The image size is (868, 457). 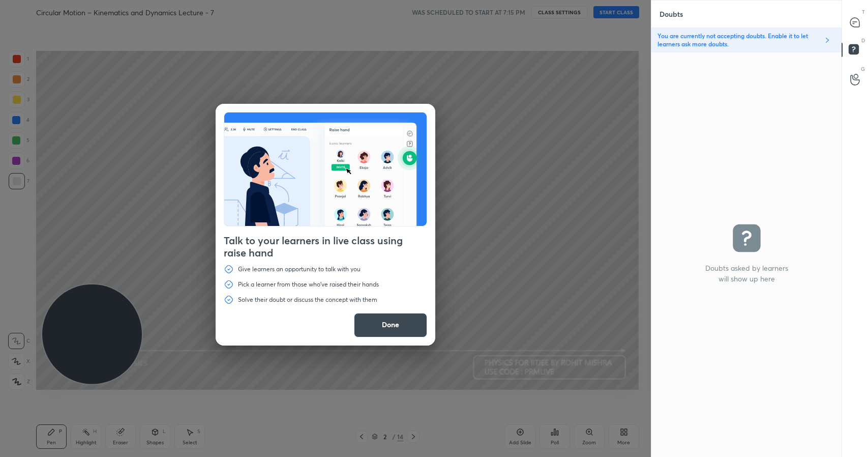 I want to click on p: Pick a learner from those who've raised their hands, so click(x=308, y=285).